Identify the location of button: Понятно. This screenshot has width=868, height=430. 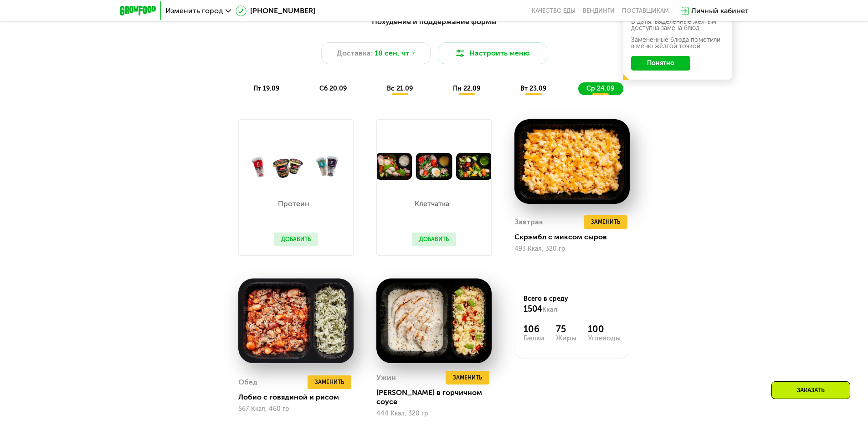
(660, 63).